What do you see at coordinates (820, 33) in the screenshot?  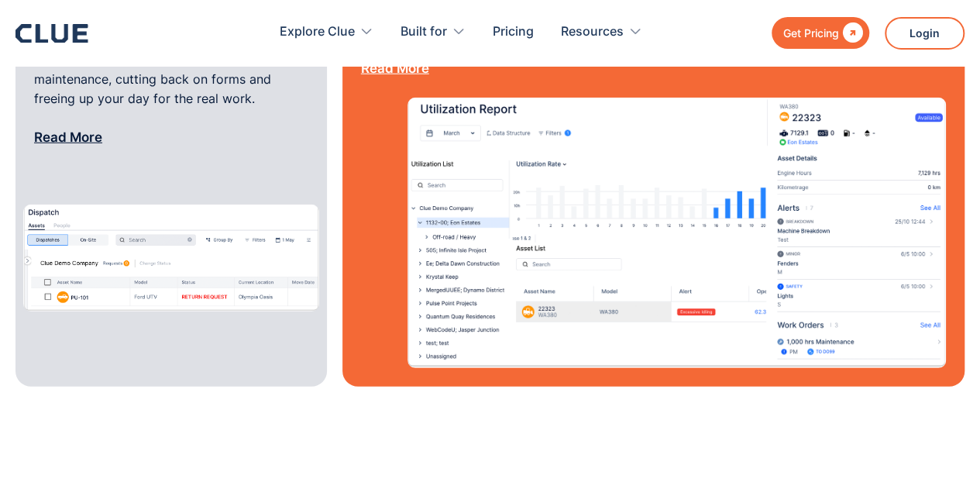 I see `a: Get Pricing` at bounding box center [820, 33].